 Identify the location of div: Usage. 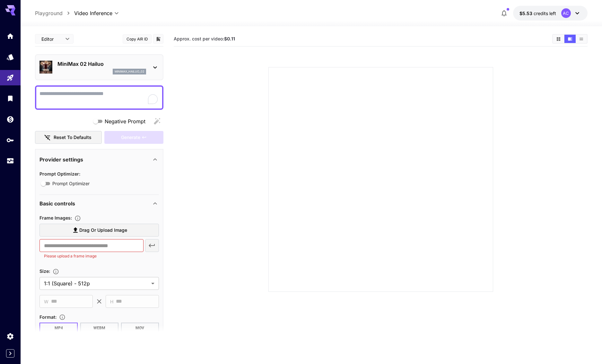
(10, 161).